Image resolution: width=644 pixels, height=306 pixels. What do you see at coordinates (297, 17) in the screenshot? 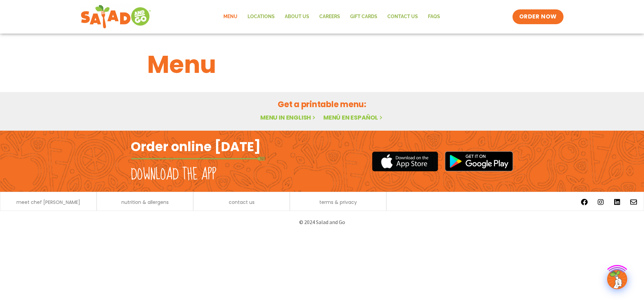
I see `a: About Us` at bounding box center [297, 17].